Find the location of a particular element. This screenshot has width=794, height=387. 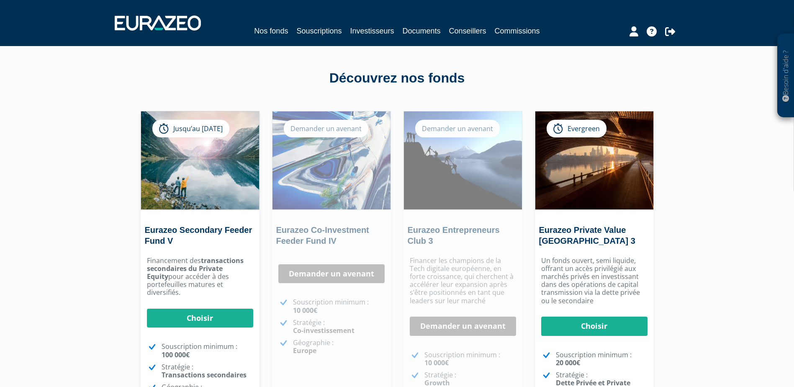

a: Eurazeo Secondary Feeder Fund V is located at coordinates (198, 235).